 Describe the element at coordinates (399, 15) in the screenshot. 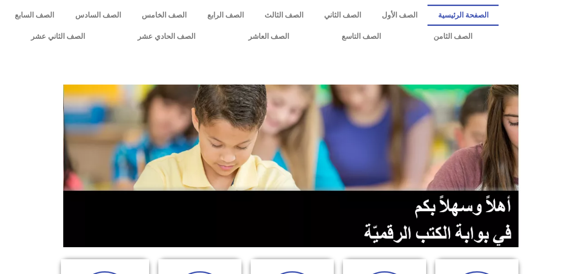

I see `a: الصف الأول` at that location.